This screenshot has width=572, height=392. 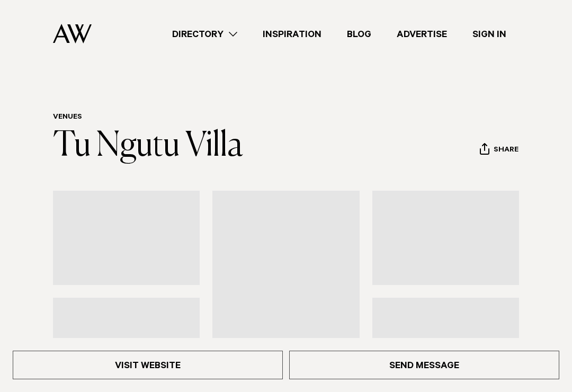 I want to click on a: Inspiration, so click(x=292, y=34).